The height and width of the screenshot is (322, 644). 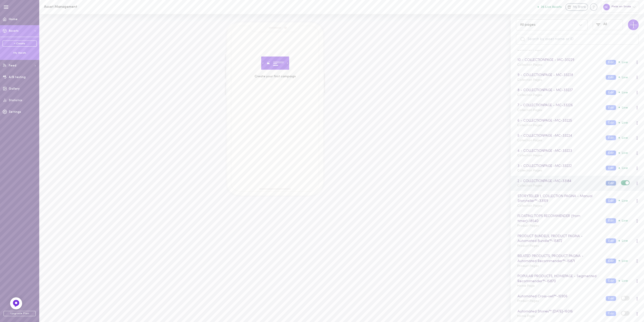 I want to click on span: Create your first campaign, so click(x=275, y=76).